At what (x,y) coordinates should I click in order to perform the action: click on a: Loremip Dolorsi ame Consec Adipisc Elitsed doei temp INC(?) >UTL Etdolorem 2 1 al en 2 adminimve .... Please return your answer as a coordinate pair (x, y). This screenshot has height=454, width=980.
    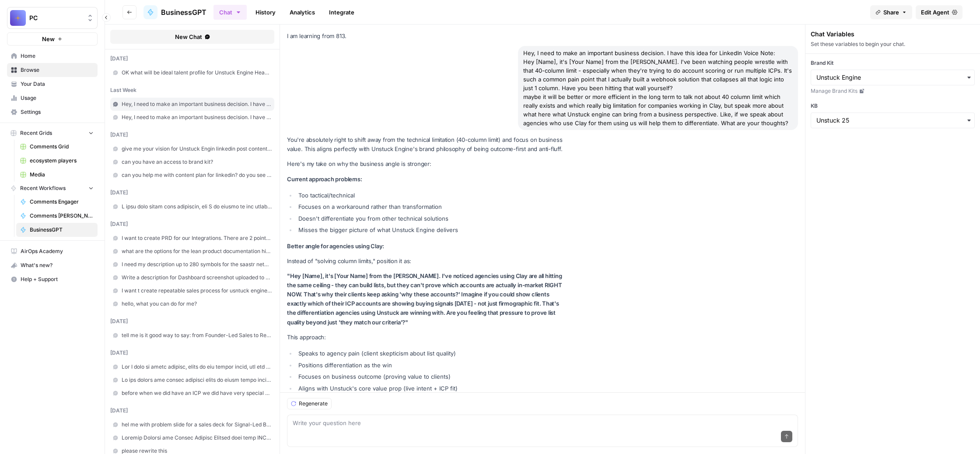
    Looking at the image, I should click on (192, 437).